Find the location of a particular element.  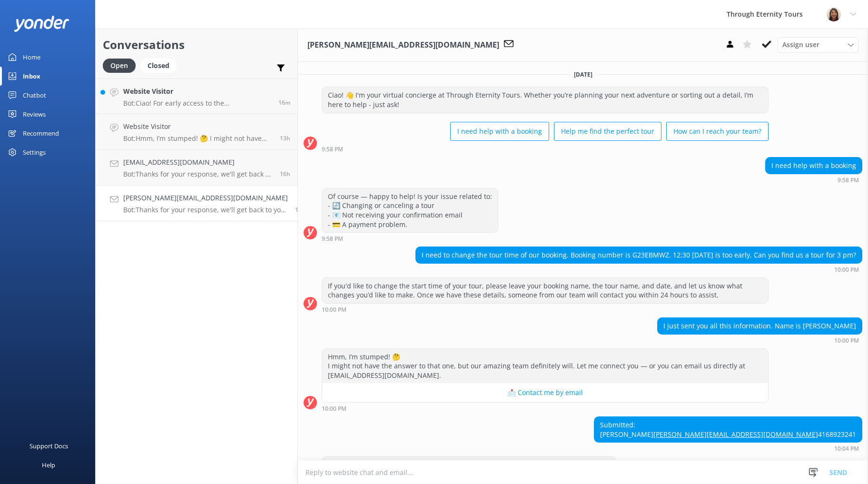

span: Assign user is located at coordinates (801, 45).